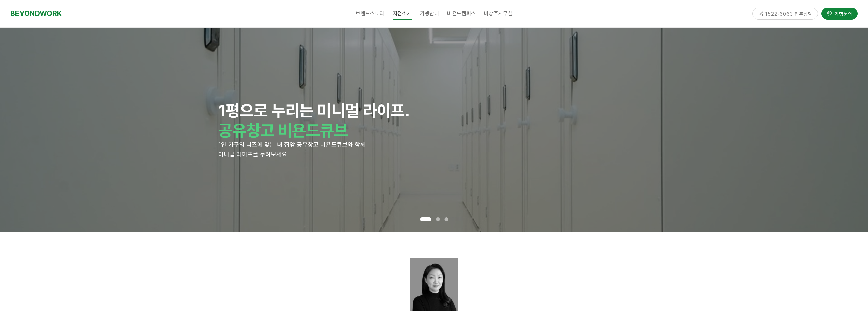  I want to click on span: 지점소개, so click(402, 13).